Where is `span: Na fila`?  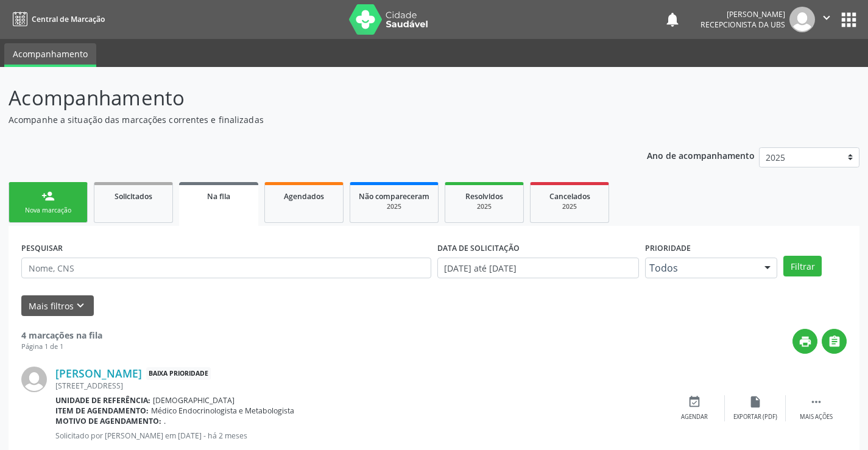 span: Na fila is located at coordinates (219, 196).